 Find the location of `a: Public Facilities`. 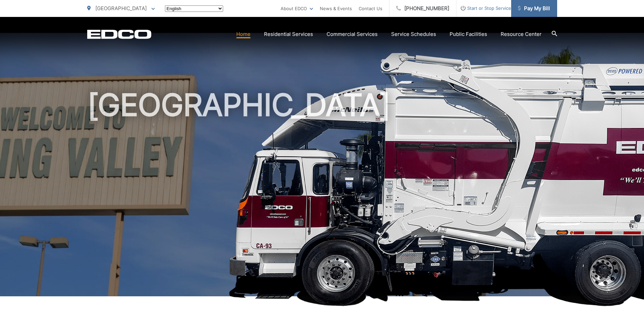

a: Public Facilities is located at coordinates (468, 34).